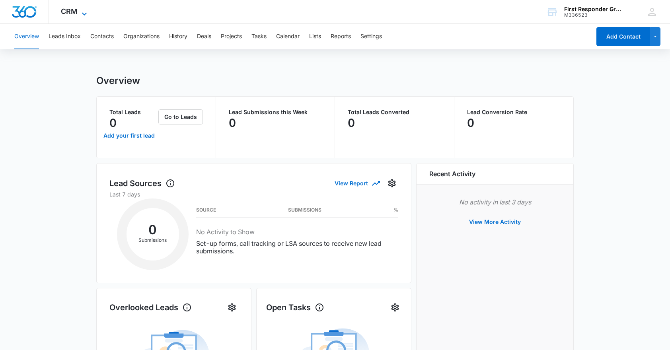 This screenshot has height=350, width=670. Describe the element at coordinates (394, 112) in the screenshot. I see `p: Total Leads Converted` at that location.